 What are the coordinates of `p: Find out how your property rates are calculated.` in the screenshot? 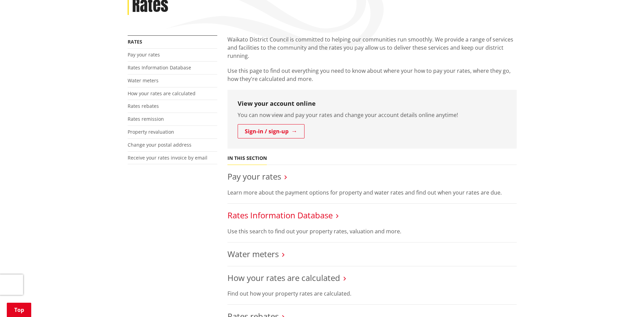 It's located at (372, 293).